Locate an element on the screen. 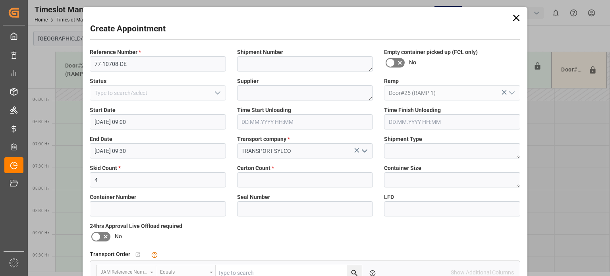  span: LFD is located at coordinates (389, 197).